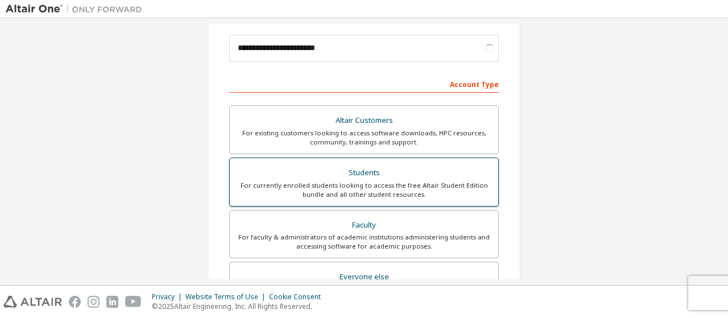  Describe the element at coordinates (298, 297) in the screenshot. I see `div: Cookie Consent` at that location.